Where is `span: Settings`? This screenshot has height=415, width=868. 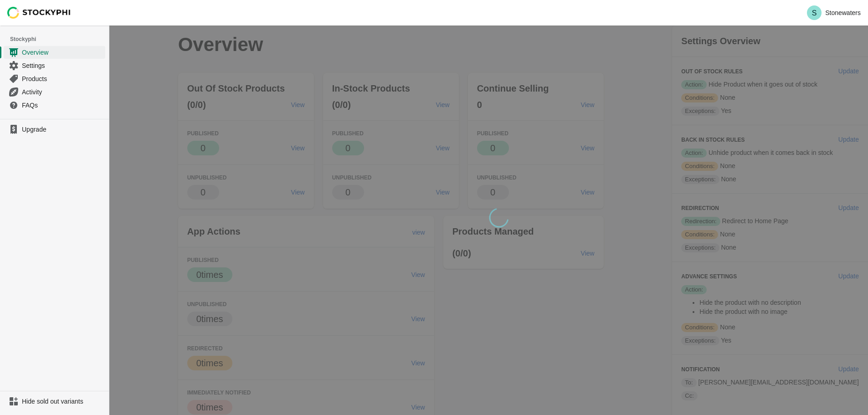 span: Settings is located at coordinates (62, 66).